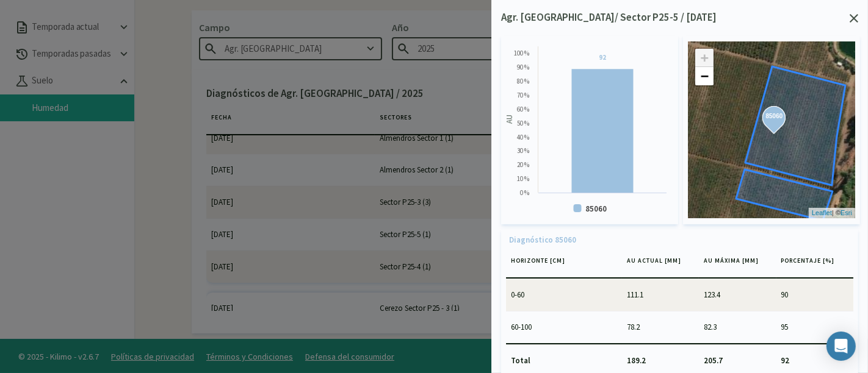  Describe the element at coordinates (681, 241) in the screenshot. I see `p: Diagnóstico 85060` at that location.